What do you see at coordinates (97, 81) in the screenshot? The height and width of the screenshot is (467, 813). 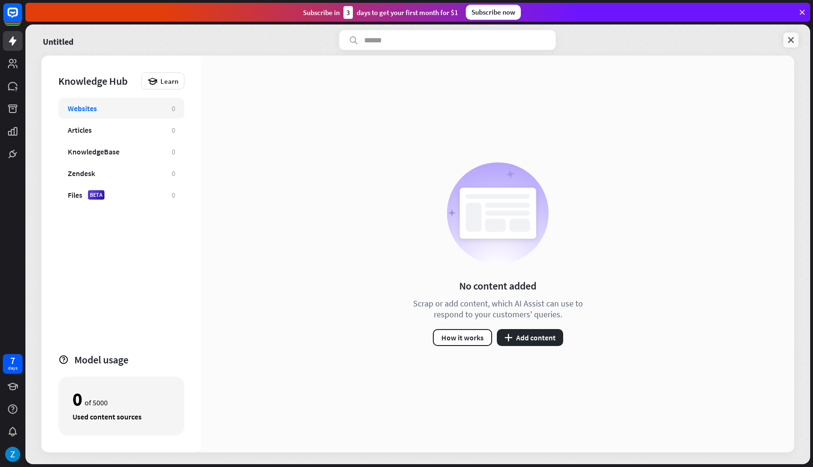 I see `div: Knowledge Hub` at bounding box center [97, 81].